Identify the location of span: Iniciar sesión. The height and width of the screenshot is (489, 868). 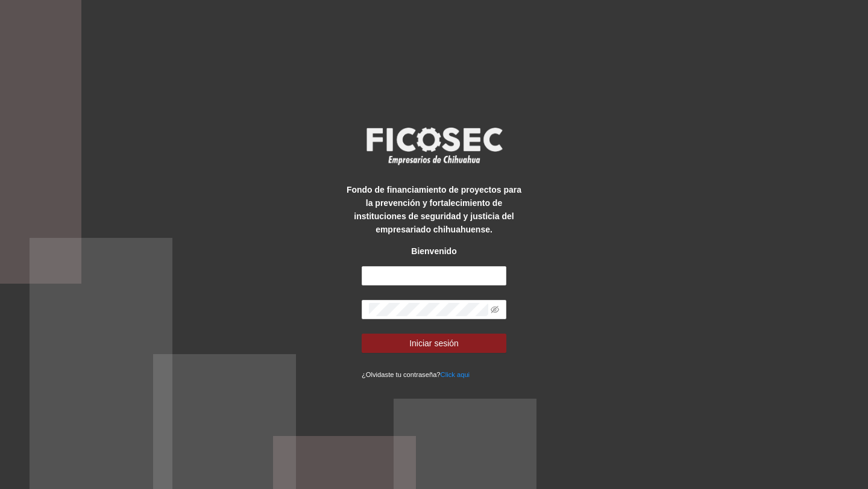
(434, 343).